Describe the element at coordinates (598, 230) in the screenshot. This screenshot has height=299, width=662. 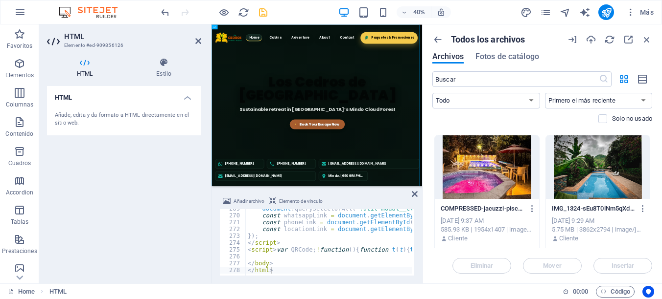
I see `div: 5.75 MB | 3862x2794 | image/jpeg` at that location.